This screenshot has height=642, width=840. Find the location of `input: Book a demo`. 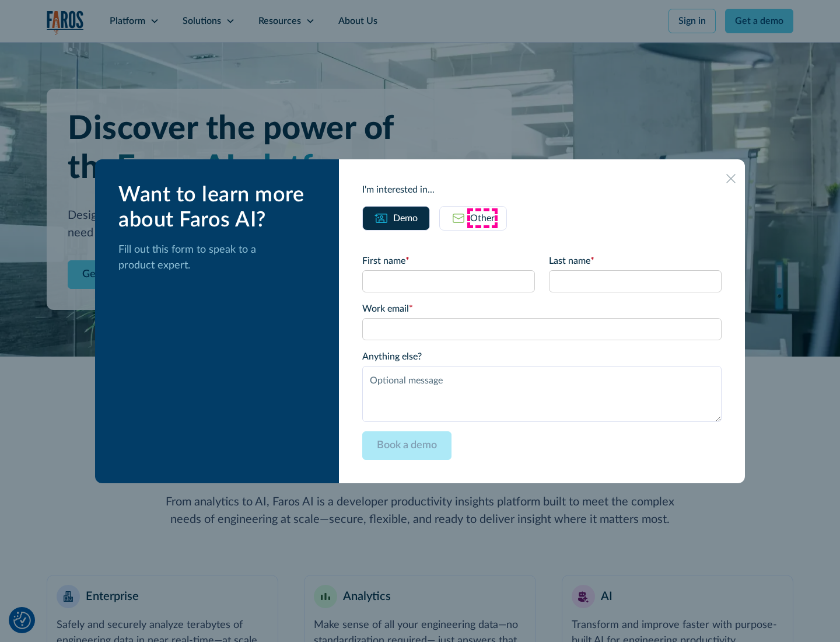

input: Book a demo is located at coordinates (406, 446).